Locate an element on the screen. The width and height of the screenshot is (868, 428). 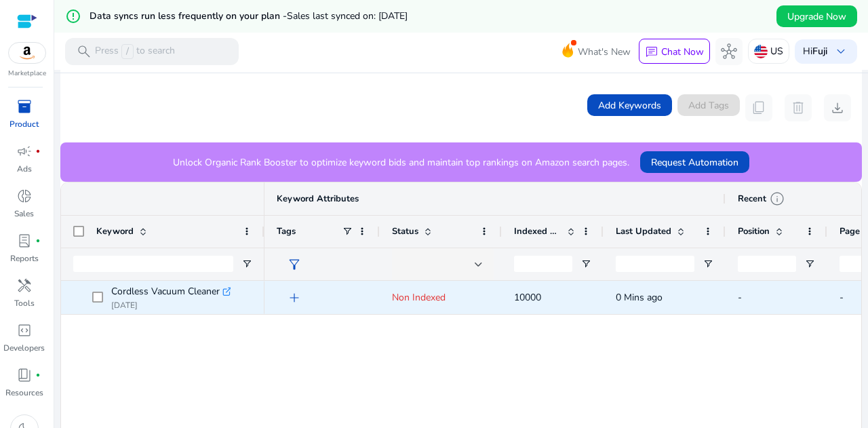
span: What's New is located at coordinates (604, 52).